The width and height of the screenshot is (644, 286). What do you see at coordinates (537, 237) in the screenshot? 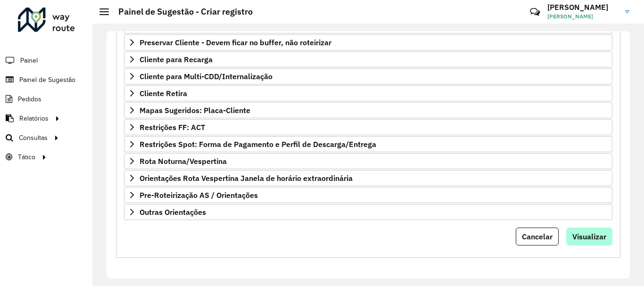
I see `span: Cancelar` at bounding box center [537, 237].